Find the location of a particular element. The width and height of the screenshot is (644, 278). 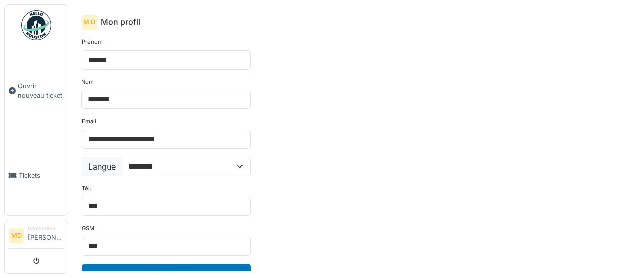

img: Badge_color-CXgf-gQk.svg is located at coordinates (36, 25).